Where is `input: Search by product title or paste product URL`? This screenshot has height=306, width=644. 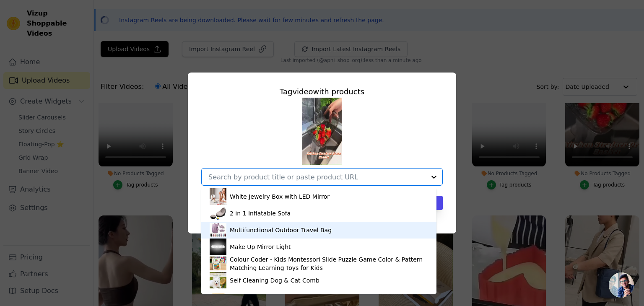 input: Search by product title or paste product URL is located at coordinates (317, 177).